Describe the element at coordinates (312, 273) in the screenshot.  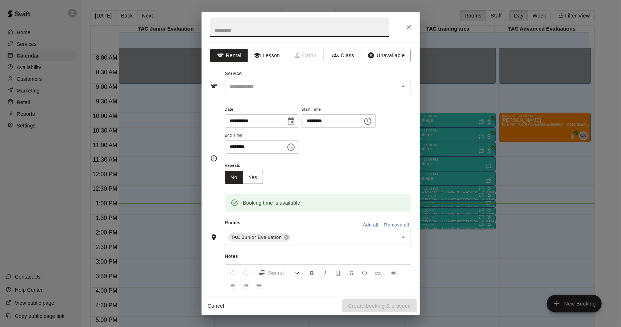
I see `button: Format Bold` at that location.